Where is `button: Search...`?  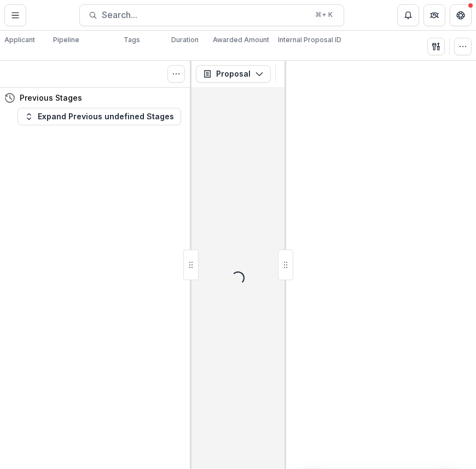 button: Search... is located at coordinates (212, 15).